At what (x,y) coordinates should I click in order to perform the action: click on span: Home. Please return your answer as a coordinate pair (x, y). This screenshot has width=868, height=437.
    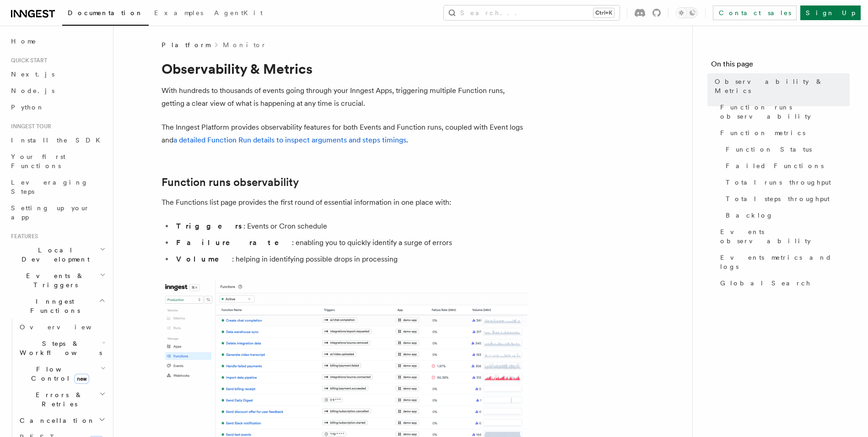
    Looking at the image, I should click on (24, 41).